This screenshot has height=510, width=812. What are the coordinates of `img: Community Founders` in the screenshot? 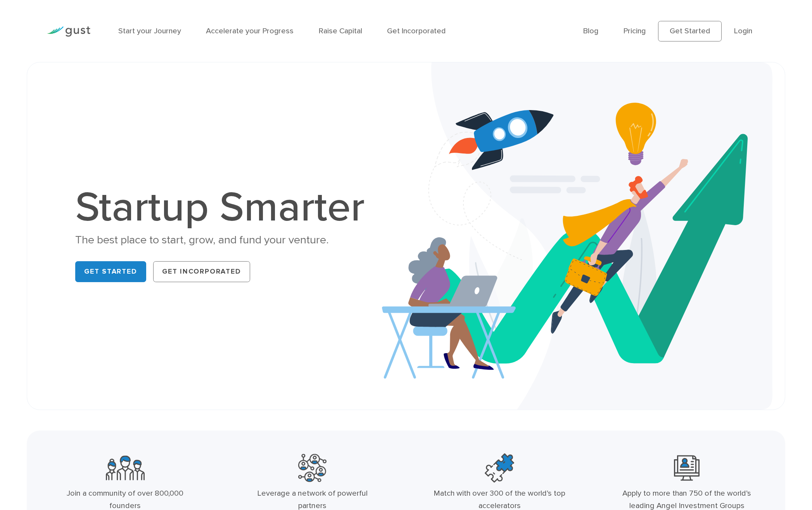 It's located at (125, 468).